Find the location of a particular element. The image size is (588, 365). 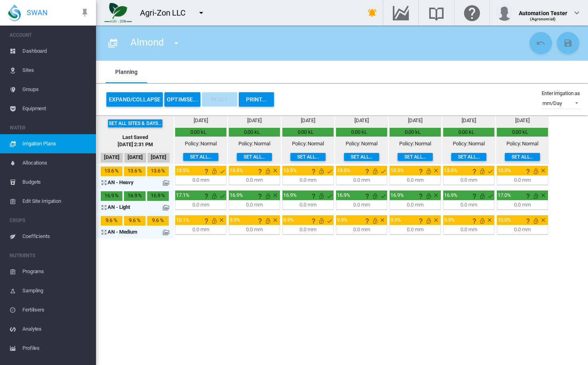

md-icon: Go to the Data Hub is located at coordinates (401, 13).